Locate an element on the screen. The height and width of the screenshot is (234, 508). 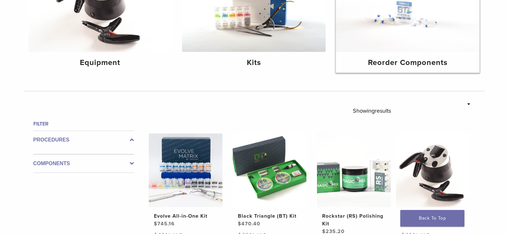
label: Procedures is located at coordinates (84, 140).